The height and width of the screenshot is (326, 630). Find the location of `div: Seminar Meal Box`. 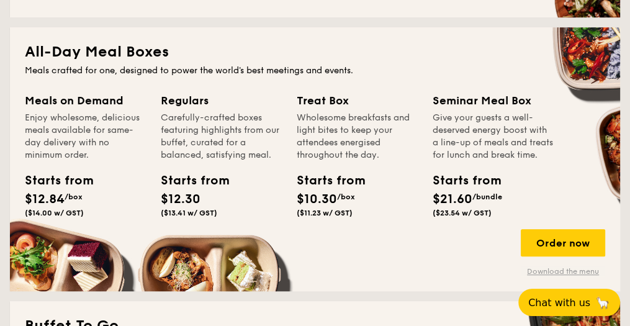

div: Seminar Meal Box is located at coordinates (493, 100).